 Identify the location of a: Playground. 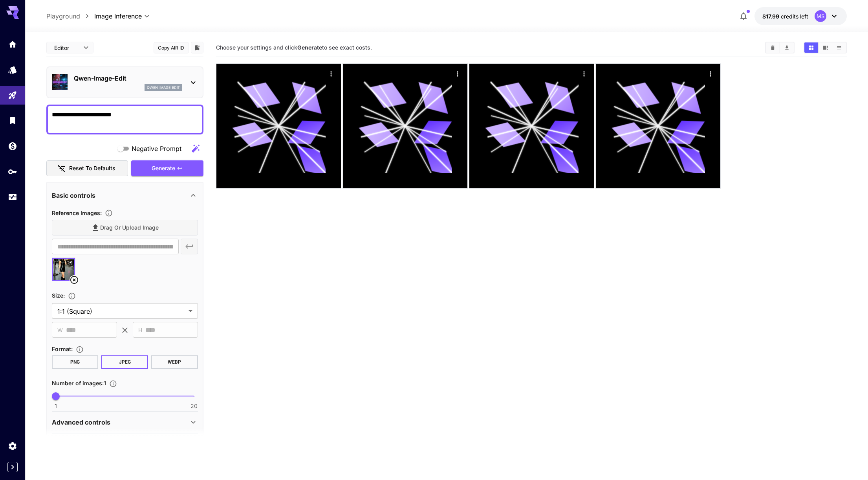
(63, 16).